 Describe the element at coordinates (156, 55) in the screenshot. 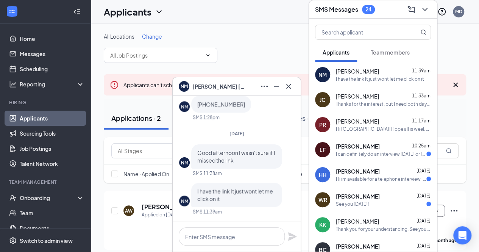

I see `input: All Job Postings` at that location.